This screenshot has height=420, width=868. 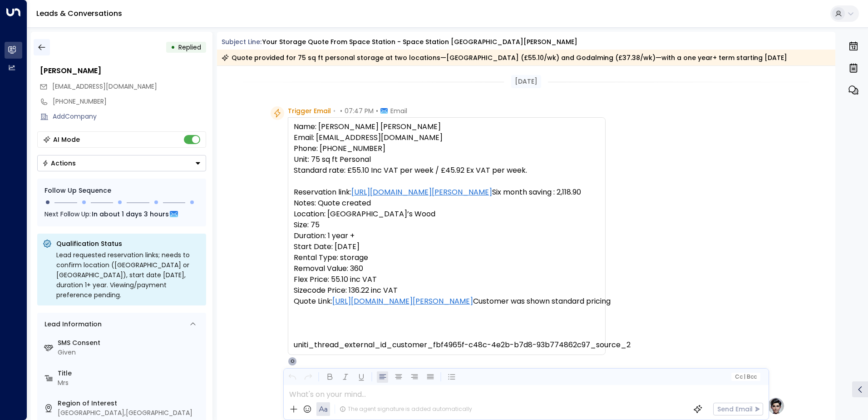 I want to click on span: Replied, so click(x=190, y=47).